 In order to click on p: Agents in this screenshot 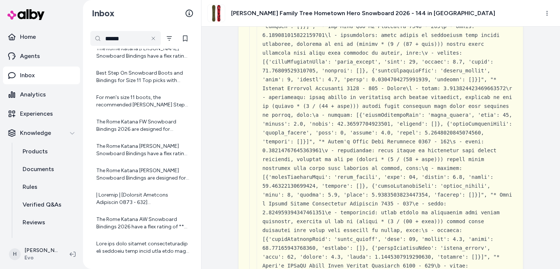, I will do `click(30, 56)`.